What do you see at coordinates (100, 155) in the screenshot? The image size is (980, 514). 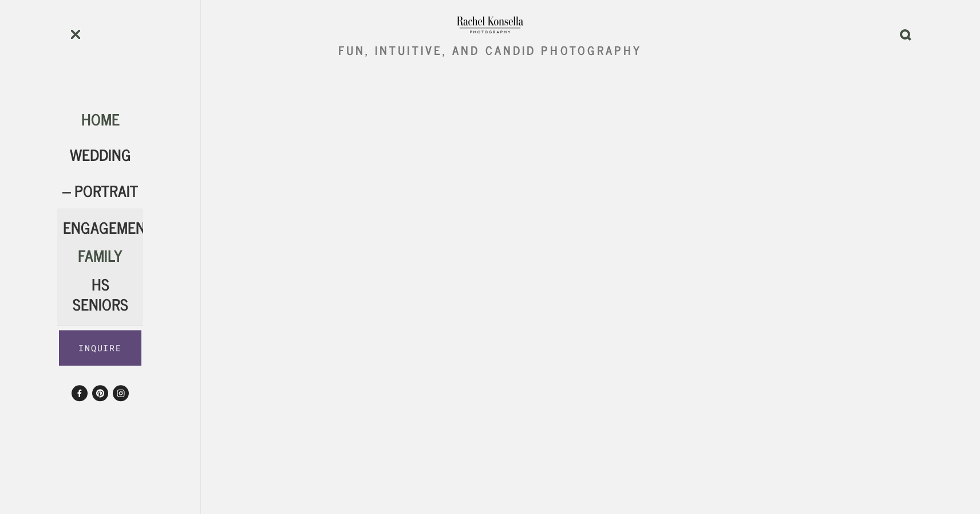 I see `span: Wedding` at bounding box center [100, 155].